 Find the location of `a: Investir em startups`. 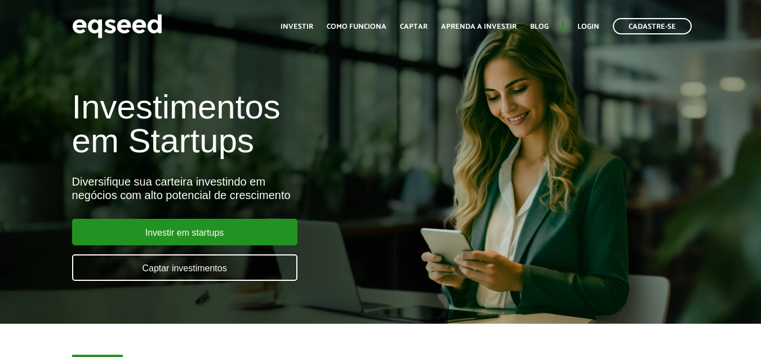

a: Investir em startups is located at coordinates (185, 232).